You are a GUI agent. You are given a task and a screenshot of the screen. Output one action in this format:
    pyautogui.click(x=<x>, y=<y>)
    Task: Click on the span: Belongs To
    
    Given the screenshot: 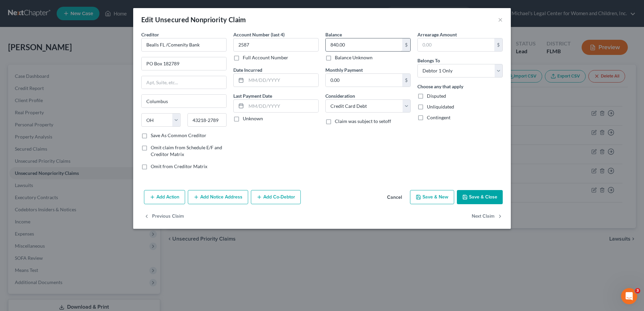 What is the action you would take?
    pyautogui.click(x=429, y=60)
    